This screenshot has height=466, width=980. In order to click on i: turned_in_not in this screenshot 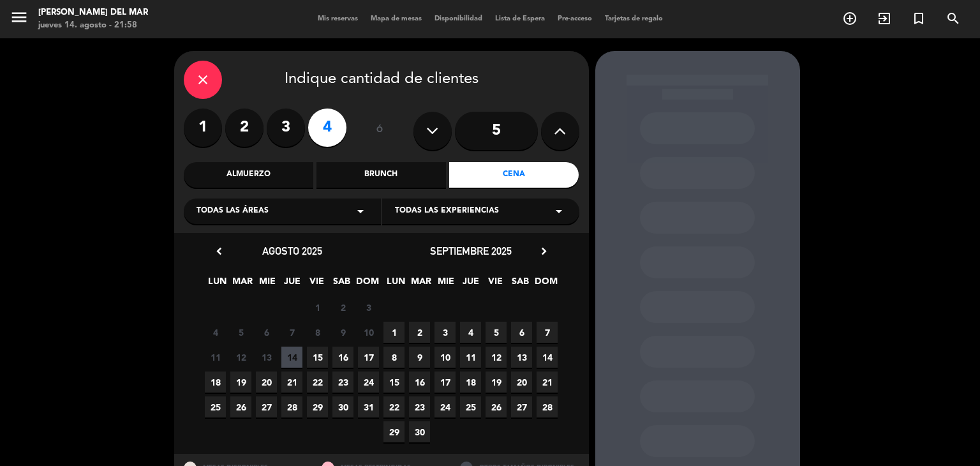, I will do `click(919, 18)`.